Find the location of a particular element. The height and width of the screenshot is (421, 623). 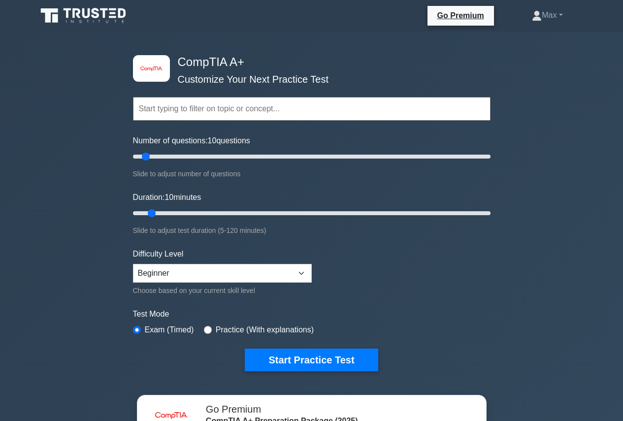

label: Number of questions: questions is located at coordinates (192, 141).